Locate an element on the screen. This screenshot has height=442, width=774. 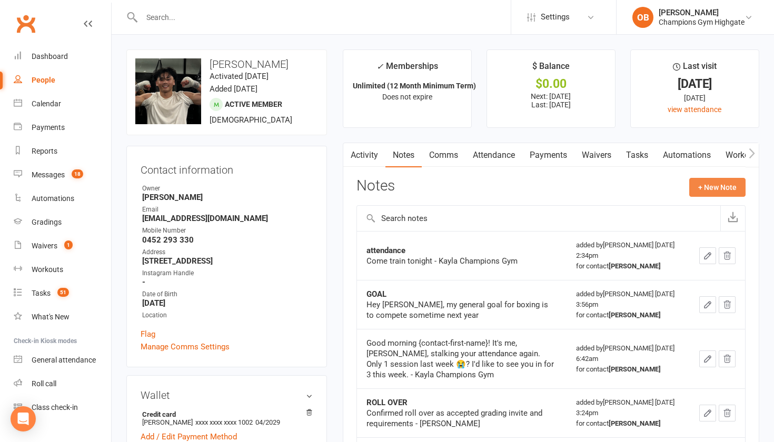
a: Automations is located at coordinates (687, 155).